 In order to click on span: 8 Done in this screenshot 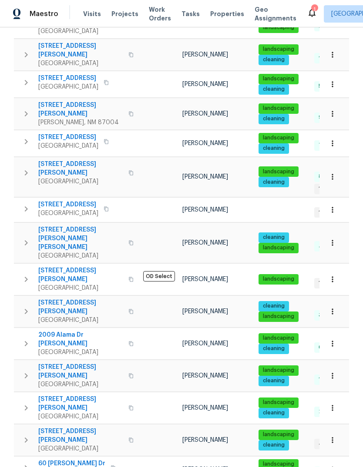, I will do `click(327, 176)`.